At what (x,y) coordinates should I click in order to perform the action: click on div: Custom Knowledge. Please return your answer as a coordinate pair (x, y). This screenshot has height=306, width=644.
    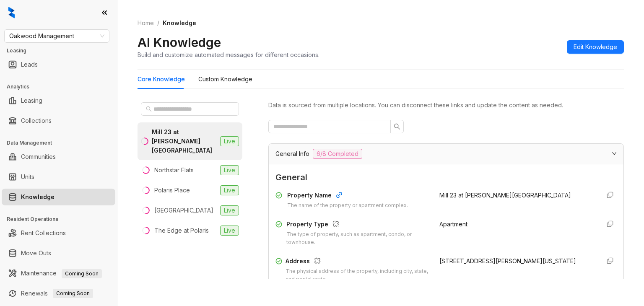
    Looking at the image, I should click on (225, 79).